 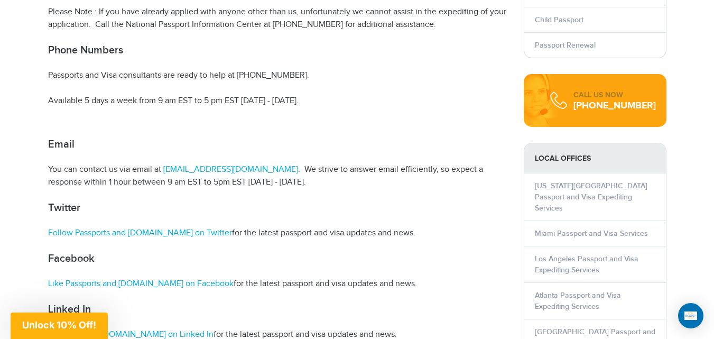 What do you see at coordinates (278, 144) in the screenshot?
I see `h2: Email` at bounding box center [278, 144].